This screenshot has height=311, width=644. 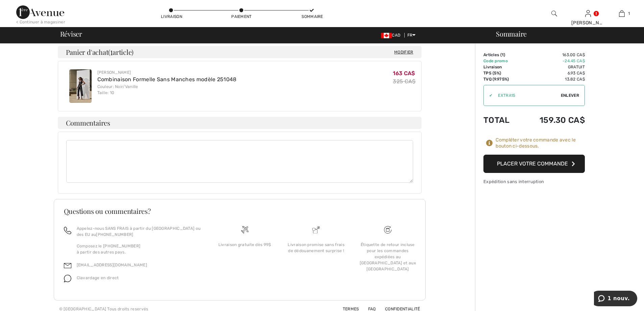 What do you see at coordinates (392, 35) in the screenshot?
I see `span: CAD` at bounding box center [392, 35].